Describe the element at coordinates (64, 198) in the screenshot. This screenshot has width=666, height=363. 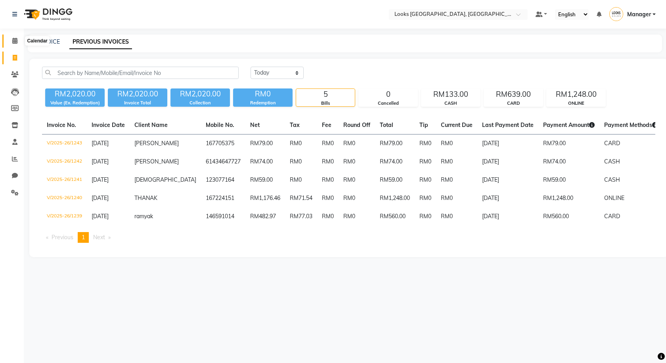
I see `td: V/2025-26/1240` at that location.